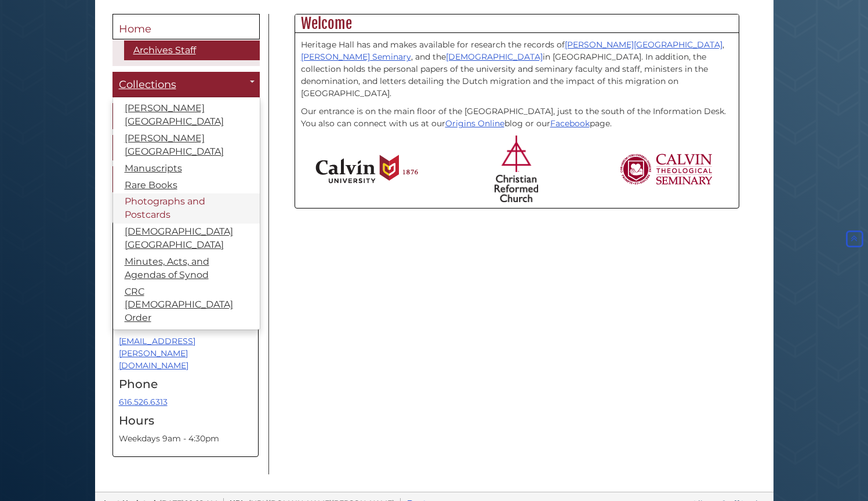 Image resolution: width=868 pixels, height=501 pixels. I want to click on p: Weekdays 9am - 4:30pm, so click(186, 438).